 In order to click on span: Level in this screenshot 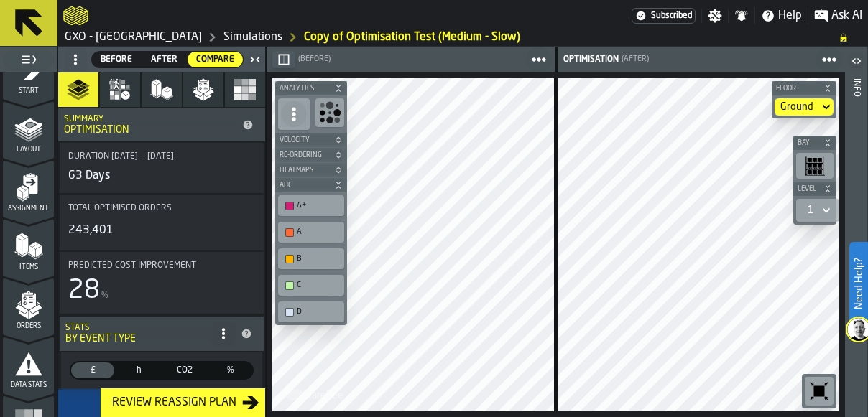, I will do `click(808, 189)`.